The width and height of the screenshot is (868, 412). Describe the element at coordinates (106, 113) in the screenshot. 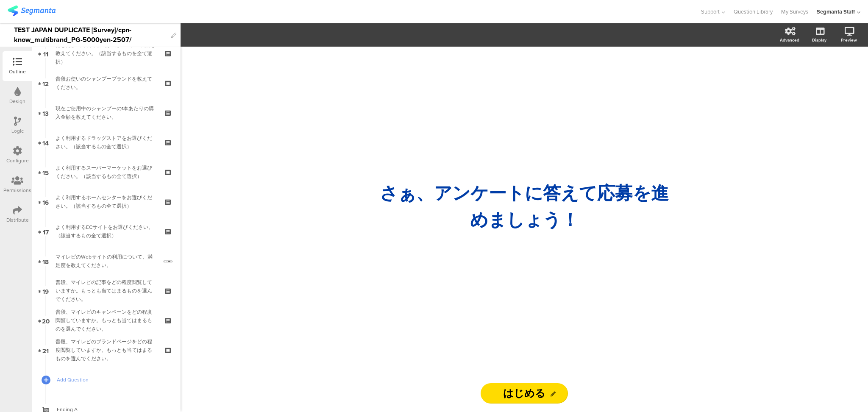

I see `div: 現在ご使用中のシャンプーの1本あたりの購入金額を教えてください。` at that location.